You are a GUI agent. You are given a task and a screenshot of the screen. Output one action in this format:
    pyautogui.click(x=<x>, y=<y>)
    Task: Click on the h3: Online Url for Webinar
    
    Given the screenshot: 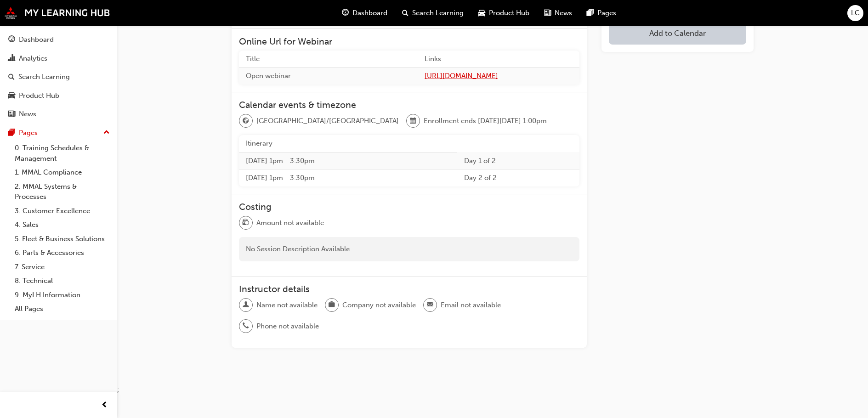 What is the action you would take?
    pyautogui.click(x=409, y=41)
    